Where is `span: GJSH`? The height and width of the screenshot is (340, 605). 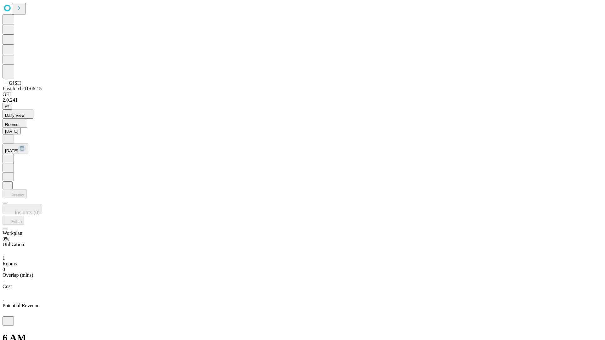
span: GJSH is located at coordinates (15, 83).